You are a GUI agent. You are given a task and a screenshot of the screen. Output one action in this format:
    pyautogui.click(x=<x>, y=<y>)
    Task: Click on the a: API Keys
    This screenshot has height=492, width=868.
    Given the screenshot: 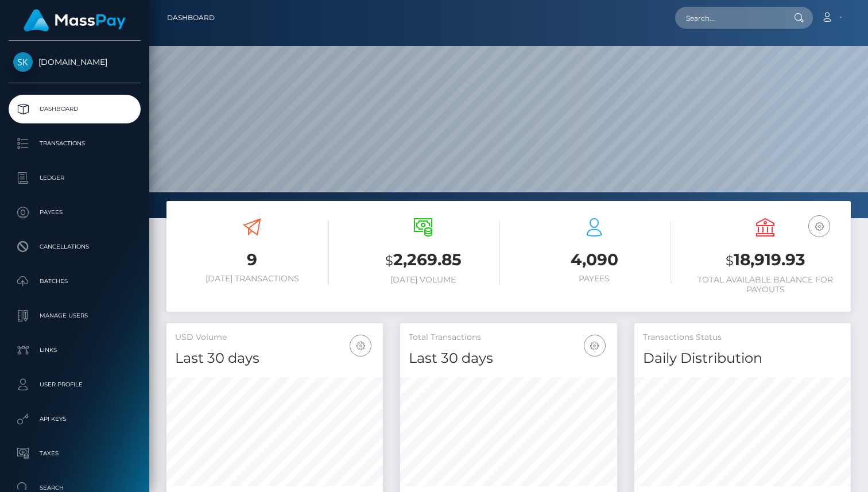 What is the action you would take?
    pyautogui.click(x=74, y=419)
    